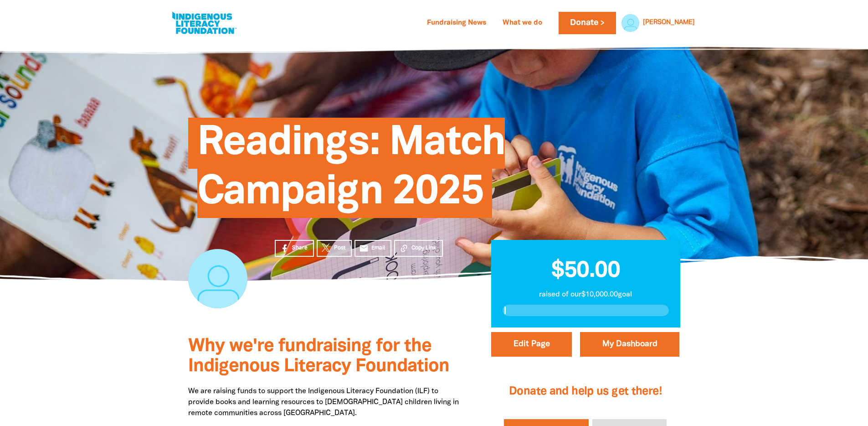  What do you see at coordinates (587, 23) in the screenshot?
I see `a: Donate` at bounding box center [587, 23].